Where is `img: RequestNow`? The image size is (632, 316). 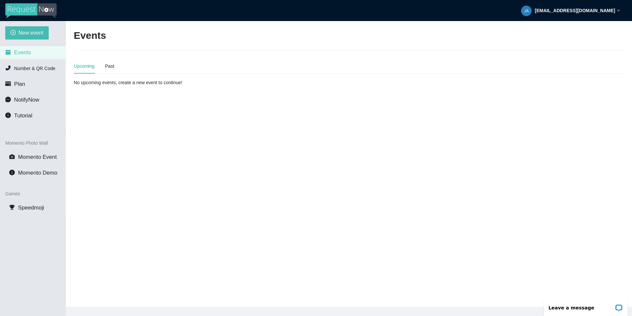 img: RequestNow is located at coordinates (31, 11).